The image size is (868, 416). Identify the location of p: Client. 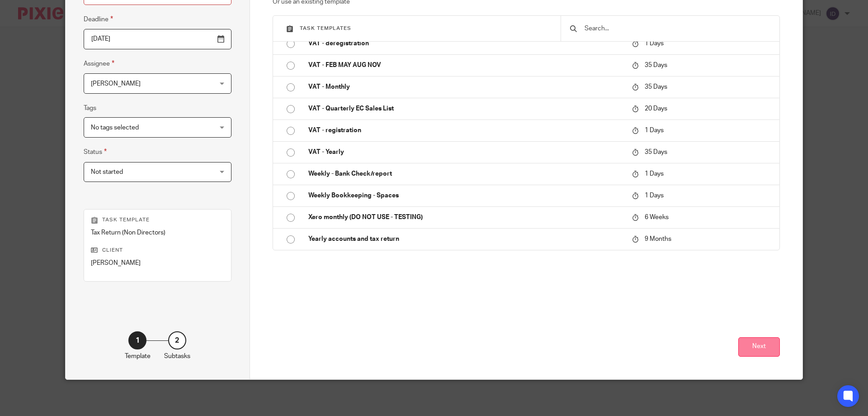
(157, 250).